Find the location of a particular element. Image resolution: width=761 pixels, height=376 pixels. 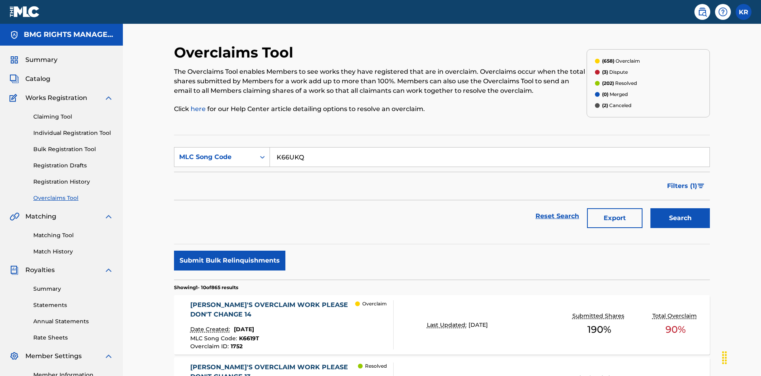

p: Date Created: is located at coordinates (211, 329).